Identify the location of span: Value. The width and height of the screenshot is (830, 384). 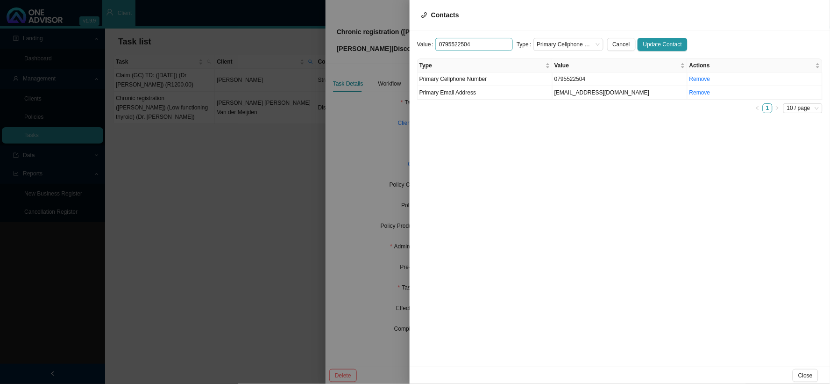
(617, 65).